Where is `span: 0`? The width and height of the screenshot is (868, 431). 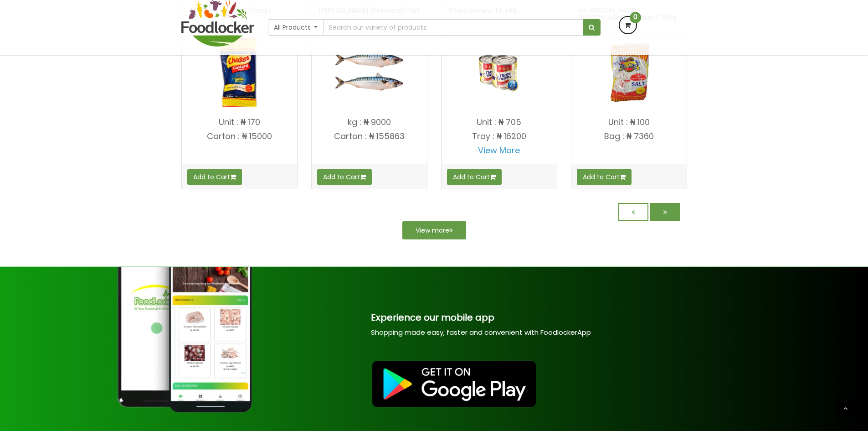
span: 0 is located at coordinates (635, 17).